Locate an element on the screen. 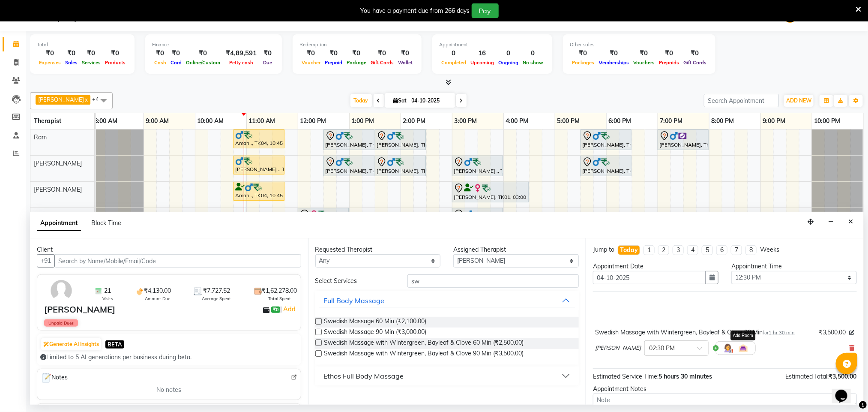 The width and height of the screenshot is (868, 412). div: Today is located at coordinates (629, 250).